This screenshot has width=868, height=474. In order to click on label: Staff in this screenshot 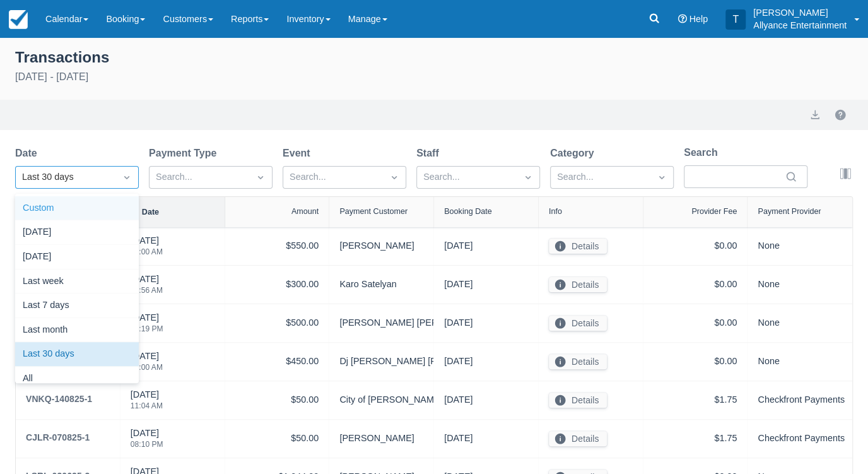, I will do `click(430, 153)`.